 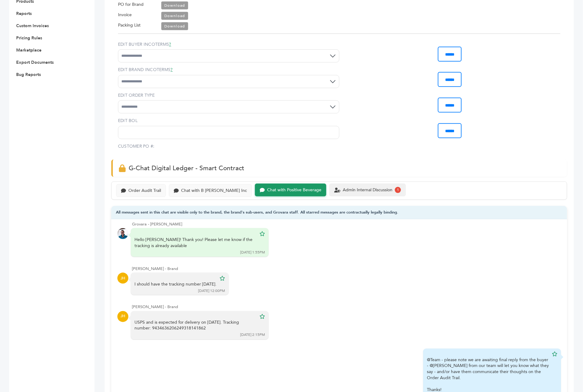 I want to click on label: Packing List, so click(x=129, y=25).